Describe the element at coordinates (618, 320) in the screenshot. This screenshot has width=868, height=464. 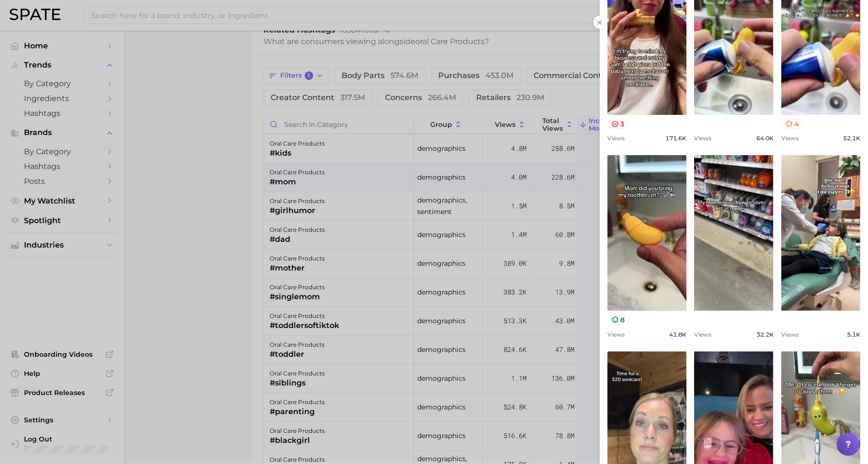
I see `button: 8` at that location.